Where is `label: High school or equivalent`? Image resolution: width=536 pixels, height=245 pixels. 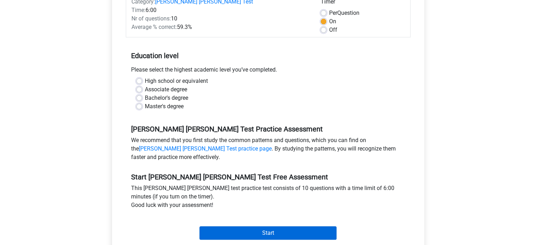
label: High school or equivalent is located at coordinates (176, 81).